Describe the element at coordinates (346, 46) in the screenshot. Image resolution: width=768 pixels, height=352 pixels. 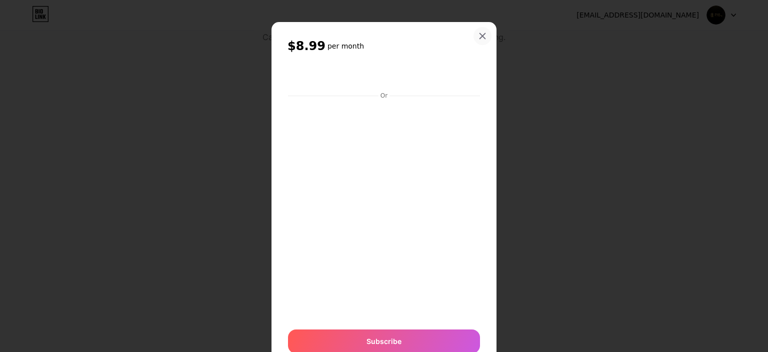
I see `h6: per month` at that location.